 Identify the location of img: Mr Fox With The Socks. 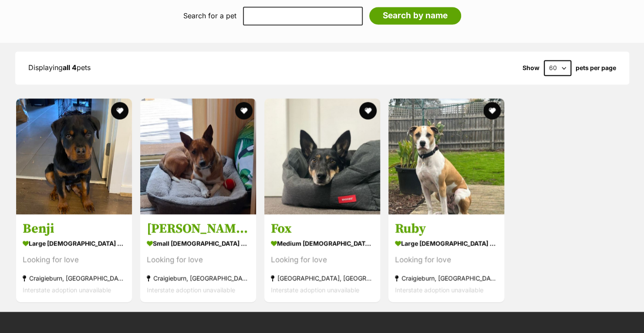
(198, 156).